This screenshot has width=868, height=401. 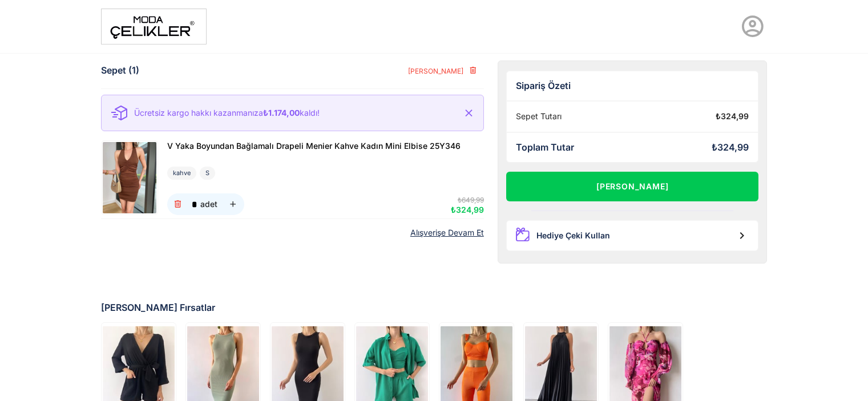 What do you see at coordinates (120, 70) in the screenshot?
I see `div: Sepet (1)` at bounding box center [120, 70].